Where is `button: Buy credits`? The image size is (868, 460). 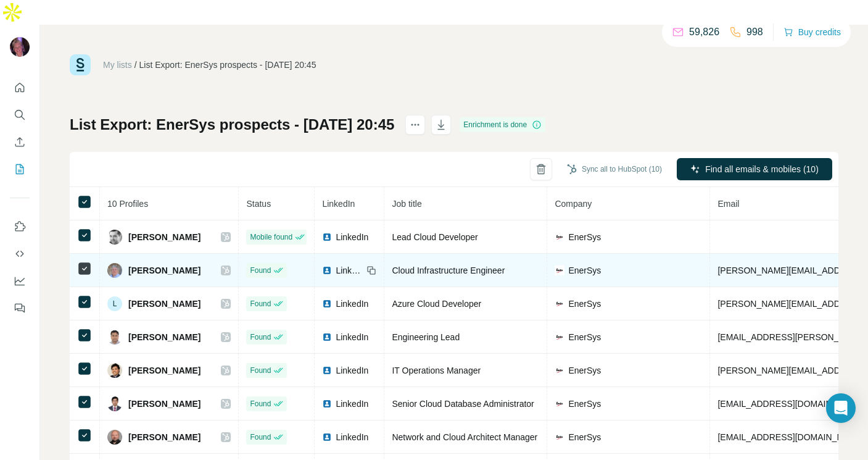
button: Buy credits is located at coordinates (812, 32).